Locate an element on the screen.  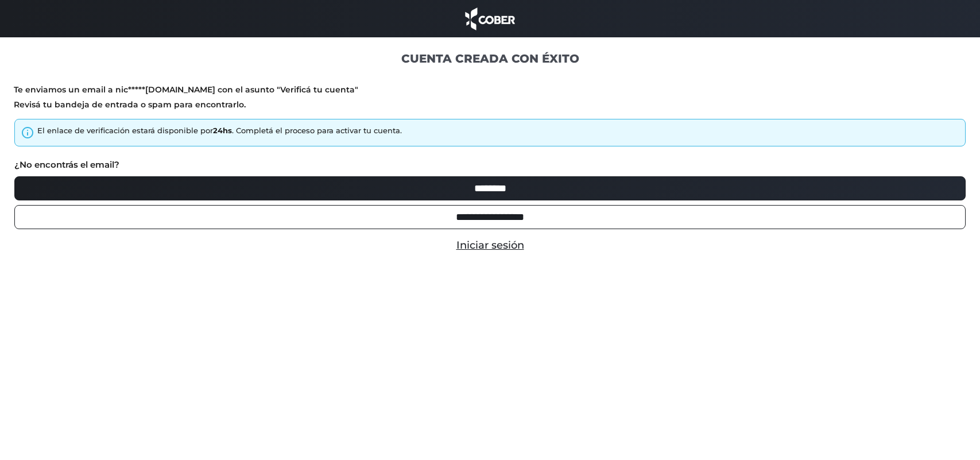
strong: 24hs is located at coordinates (222, 131).